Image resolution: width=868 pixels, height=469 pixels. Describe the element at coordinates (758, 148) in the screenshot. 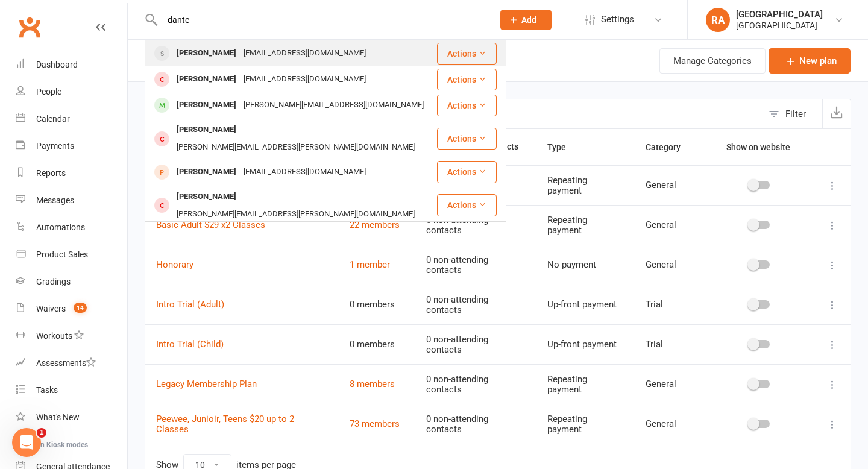

I see `span: Show on website` at that location.